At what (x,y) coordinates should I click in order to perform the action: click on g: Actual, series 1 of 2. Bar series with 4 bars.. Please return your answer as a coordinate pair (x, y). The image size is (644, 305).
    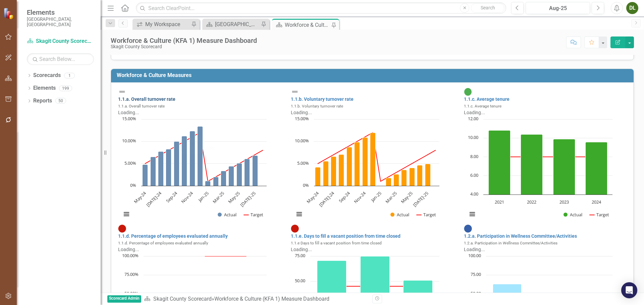
    Looking at the image, I should click on (547, 163).